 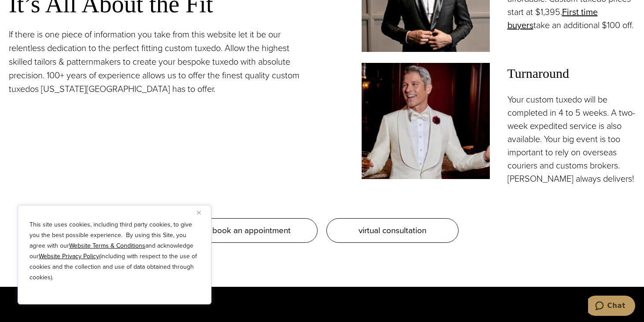 I want to click on span: book an appointment, so click(x=251, y=230).